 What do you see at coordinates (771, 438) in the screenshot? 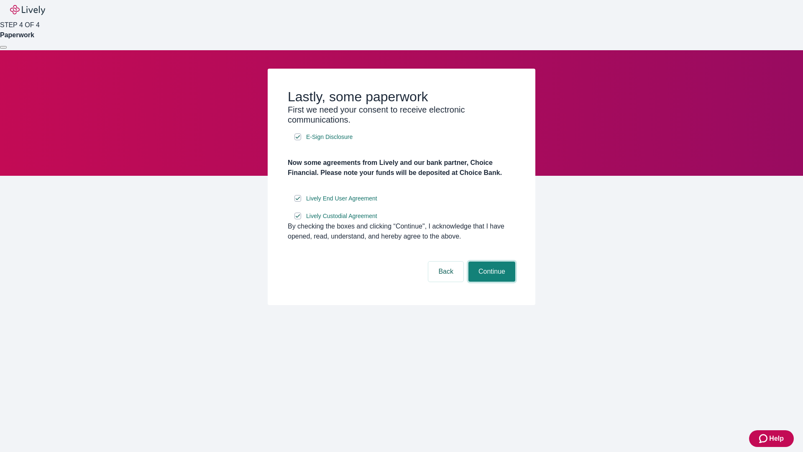
I see `button: Zendesk support iconHelp` at bounding box center [771, 438].